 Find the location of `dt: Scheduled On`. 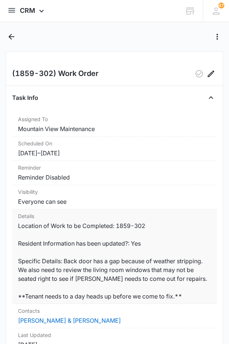

dt: Scheduled On is located at coordinates (115, 143).